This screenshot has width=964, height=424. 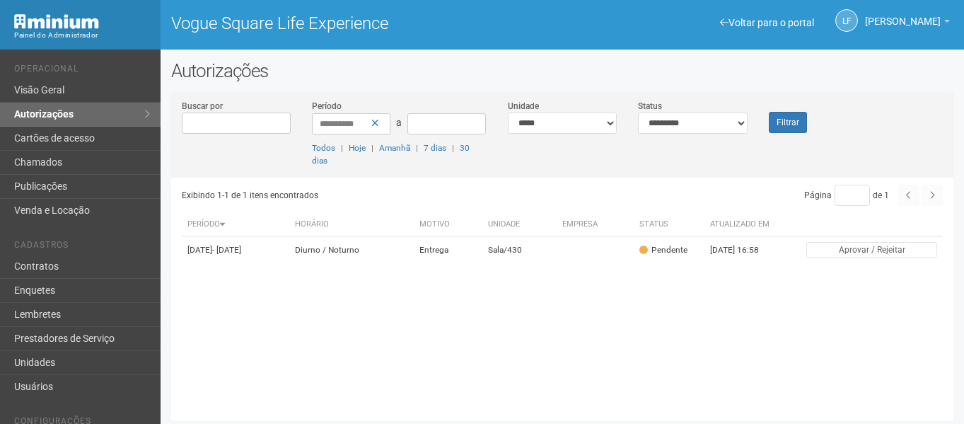 I want to click on label: Período, so click(x=327, y=106).